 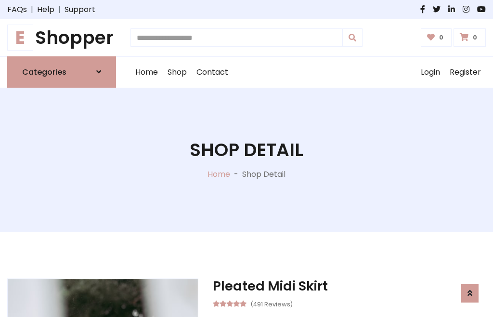 What do you see at coordinates (264, 174) in the screenshot?
I see `p: Shop Detail` at bounding box center [264, 174].